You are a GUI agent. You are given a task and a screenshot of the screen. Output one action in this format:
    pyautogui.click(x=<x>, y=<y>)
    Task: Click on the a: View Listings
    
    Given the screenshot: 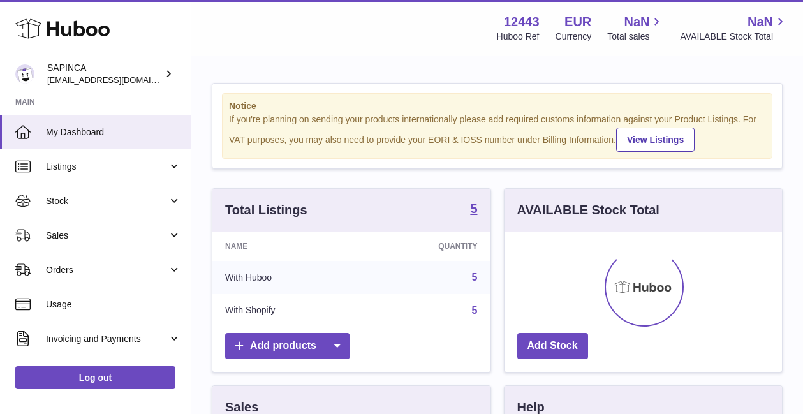 What is the action you would take?
    pyautogui.click(x=655, y=140)
    